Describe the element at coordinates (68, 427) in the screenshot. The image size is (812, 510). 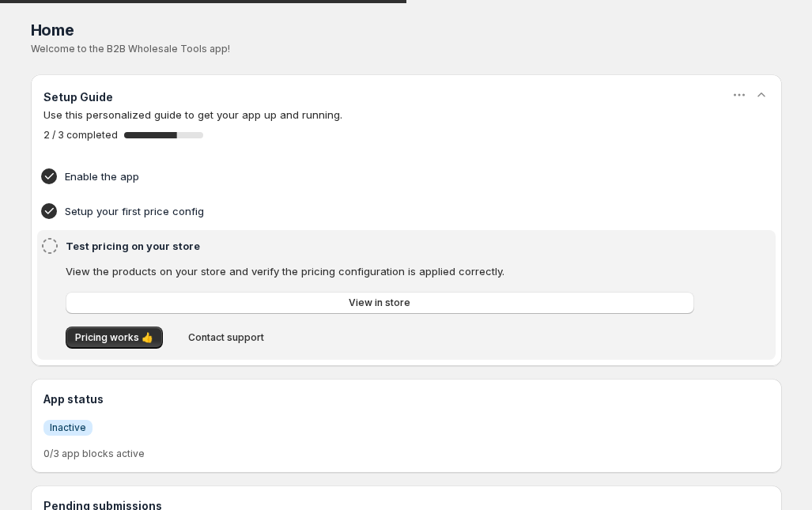
I see `a: InfoInactive` at that location.